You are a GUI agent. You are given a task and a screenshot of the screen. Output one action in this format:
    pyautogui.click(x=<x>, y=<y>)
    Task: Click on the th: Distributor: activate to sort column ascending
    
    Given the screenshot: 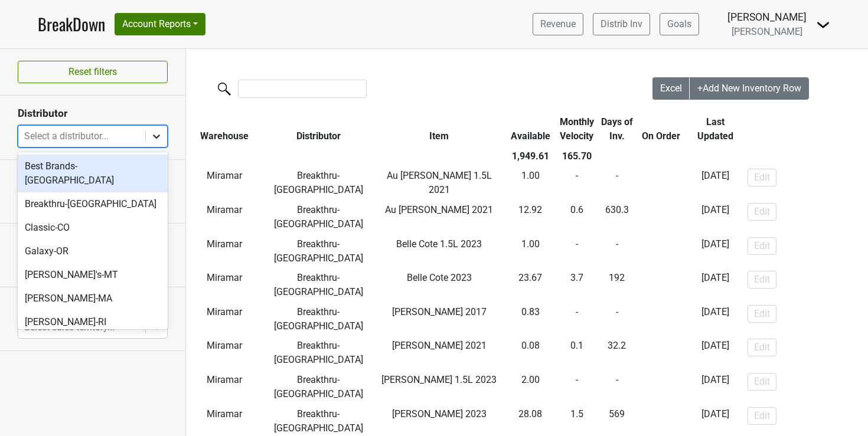 What is the action you would take?
    pyautogui.click(x=318, y=129)
    